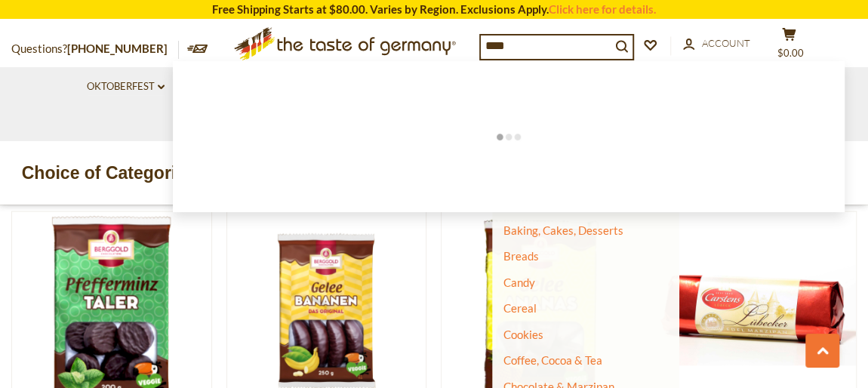  I want to click on div: Instant Search Results, so click(509, 136).